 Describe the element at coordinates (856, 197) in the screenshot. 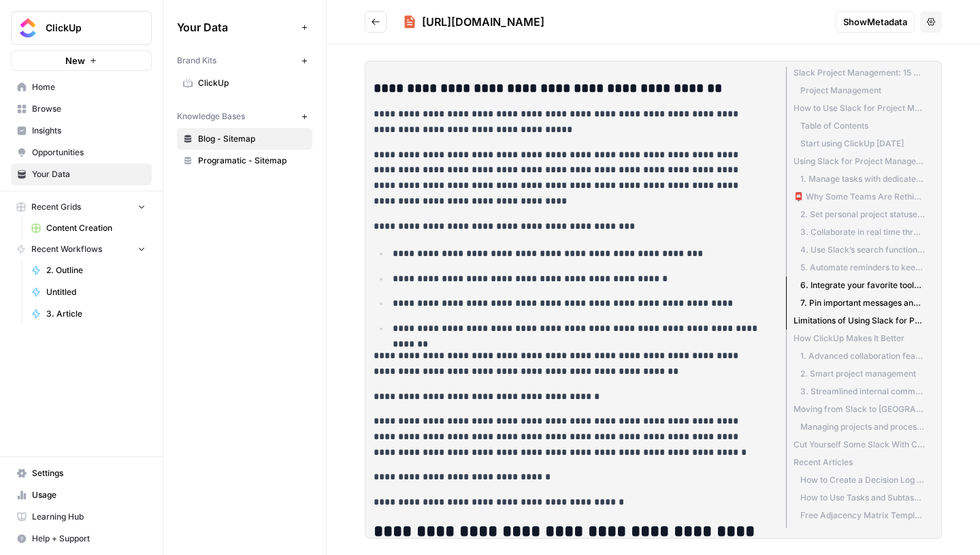

I see `li: 📮 Why Some Teams Are Rethinking Slack` at that location.